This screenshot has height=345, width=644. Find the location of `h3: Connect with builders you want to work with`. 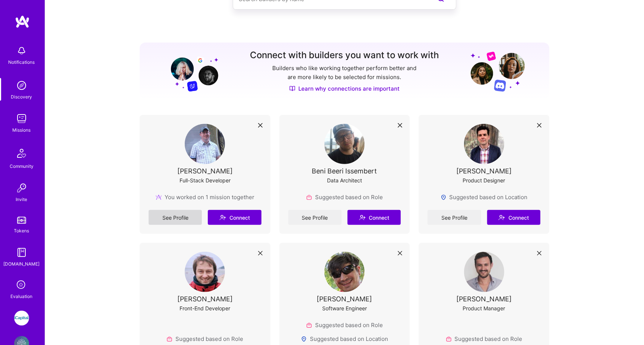

h3: Connect with builders you want to work with is located at coordinates (345, 55).